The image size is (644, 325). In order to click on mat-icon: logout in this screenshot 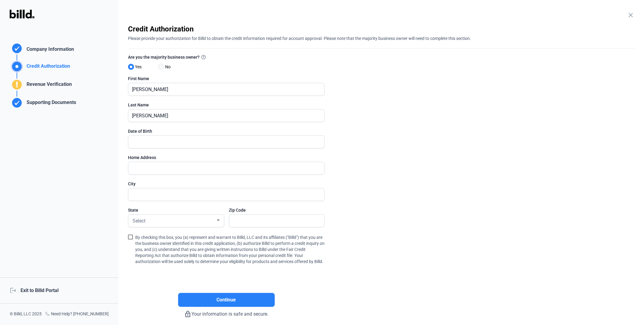, I will do `click(13, 289)`.